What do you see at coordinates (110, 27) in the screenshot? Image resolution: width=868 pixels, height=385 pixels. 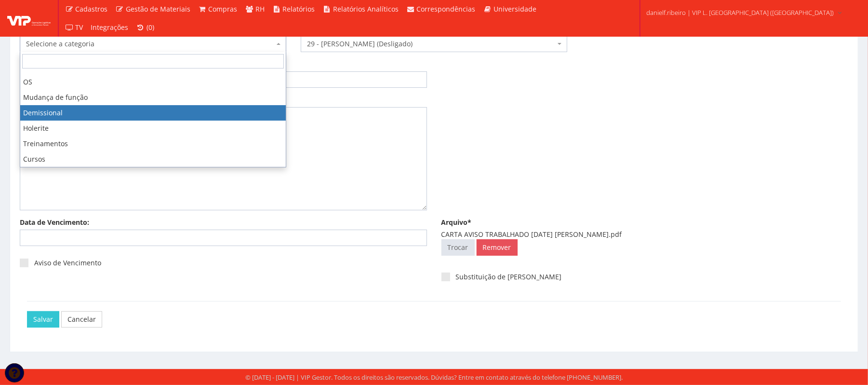 I see `span: Integrações` at bounding box center [110, 27].